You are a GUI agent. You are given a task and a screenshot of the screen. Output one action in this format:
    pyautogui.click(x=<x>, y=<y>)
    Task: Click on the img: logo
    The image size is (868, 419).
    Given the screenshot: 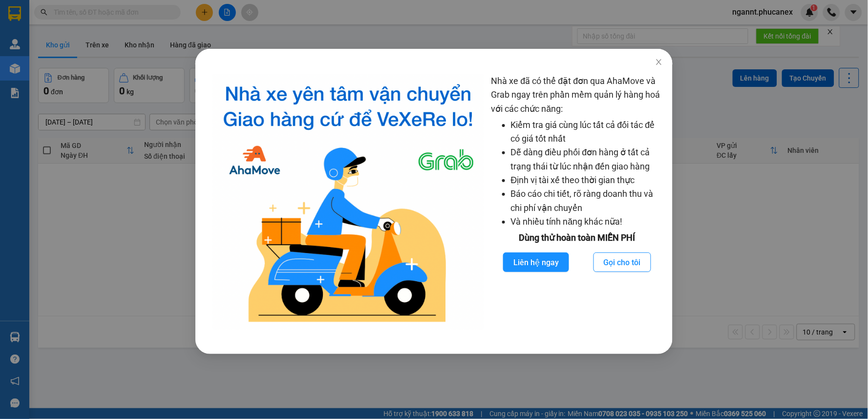 What is the action you would take?
    pyautogui.click(x=348, y=202)
    